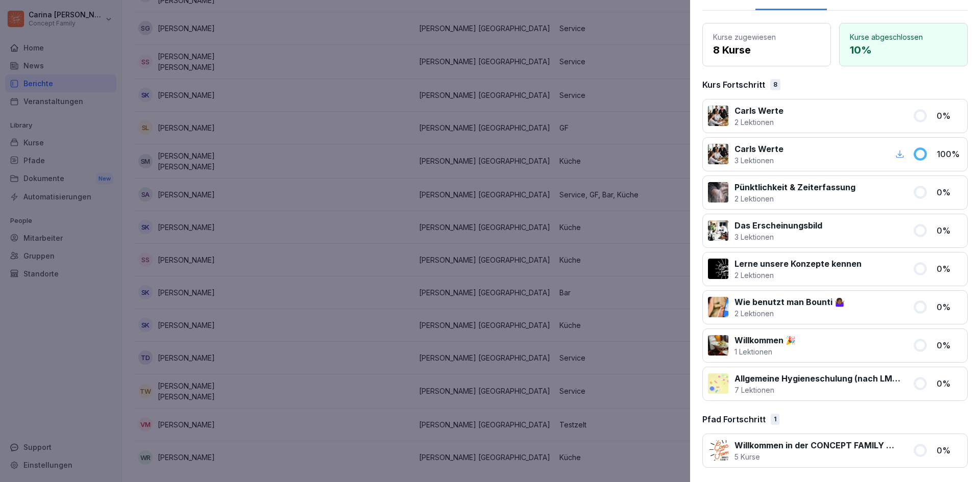 The height and width of the screenshot is (482, 980). Describe the element at coordinates (817, 446) in the screenshot. I see `p: Willkommen in der CONCEPT FAMILY Online Lernwelt` at that location.